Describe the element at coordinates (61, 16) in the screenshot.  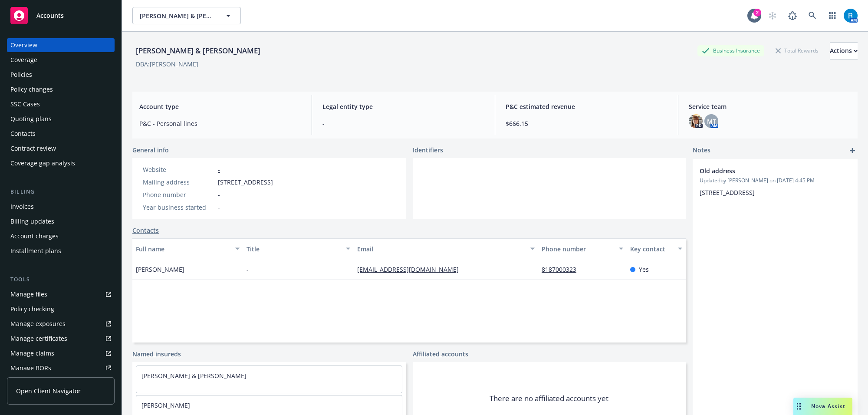
I see `a: Accounts` at that location.